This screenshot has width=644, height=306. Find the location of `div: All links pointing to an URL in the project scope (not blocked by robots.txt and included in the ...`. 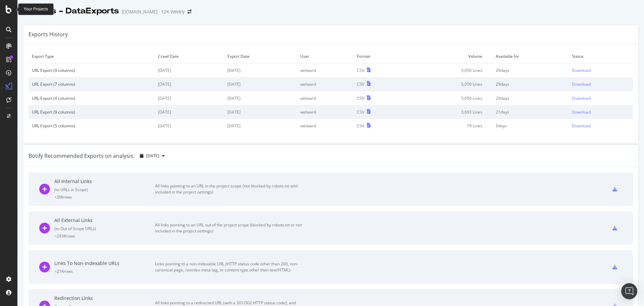

div: All links pointing to an URL in the project scope (not blocked by robots.txt and included in the ... is located at coordinates (231, 189).